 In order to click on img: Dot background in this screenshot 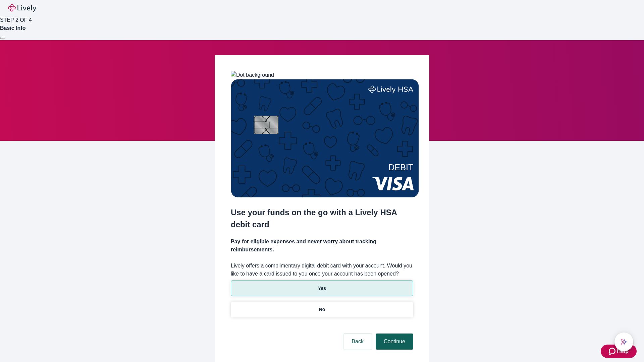, I will do `click(252, 75)`.